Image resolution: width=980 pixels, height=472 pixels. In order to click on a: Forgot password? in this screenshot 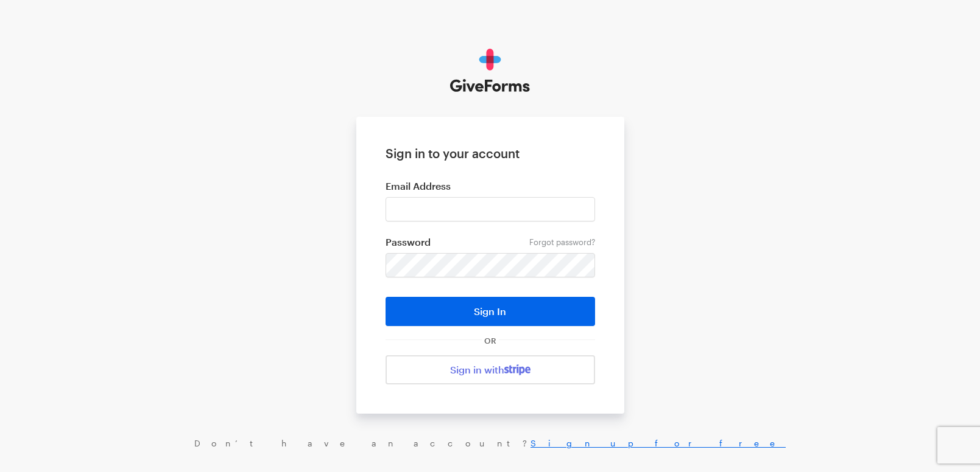, I will do `click(562, 242)`.